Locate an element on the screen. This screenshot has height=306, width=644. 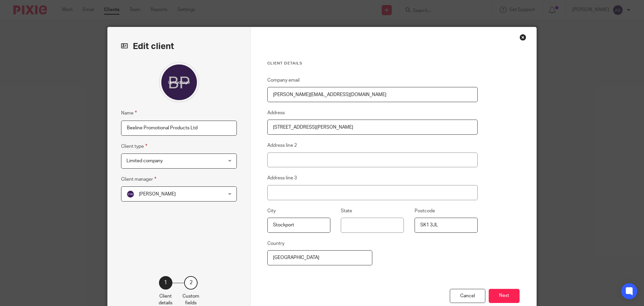
label: Client type is located at coordinates (134, 146).